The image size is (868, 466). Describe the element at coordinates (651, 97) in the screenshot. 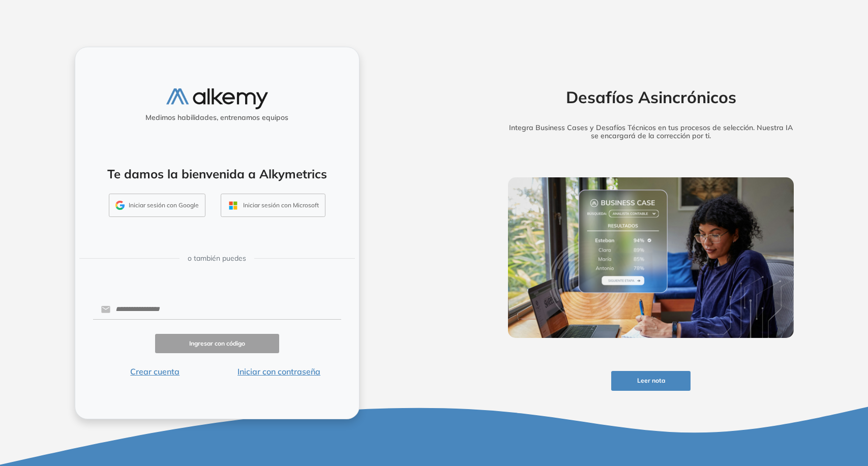

I see `h2: Desafíos Asincrónicos` at that location.